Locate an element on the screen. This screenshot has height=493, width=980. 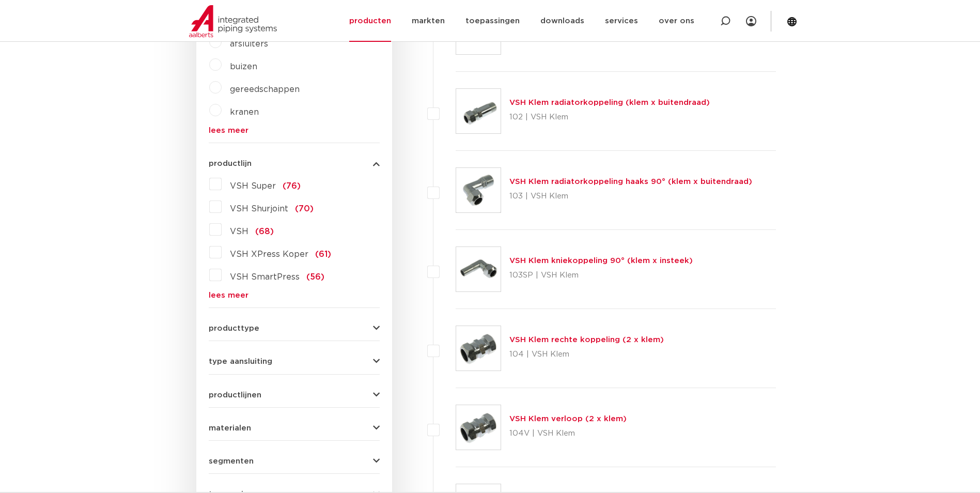
span: producttype is located at coordinates (234, 327).